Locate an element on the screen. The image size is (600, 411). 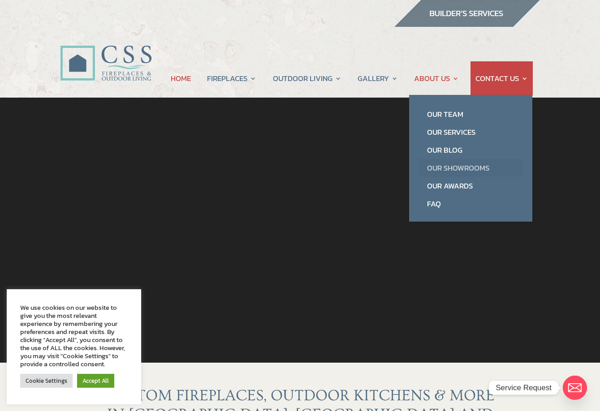
a: GALLERY is located at coordinates (378, 78).